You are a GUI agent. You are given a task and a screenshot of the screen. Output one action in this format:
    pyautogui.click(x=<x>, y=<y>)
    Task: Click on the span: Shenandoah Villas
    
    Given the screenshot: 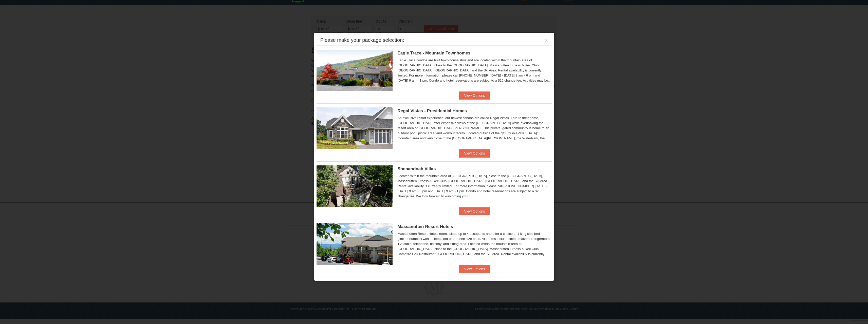 What is the action you would take?
    pyautogui.click(x=416, y=169)
    